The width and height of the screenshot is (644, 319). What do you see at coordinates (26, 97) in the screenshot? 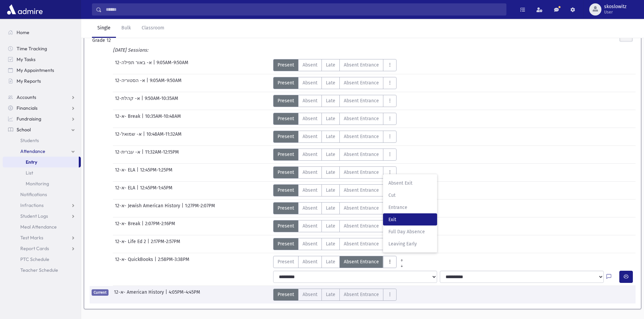
I see `span: Accounts` at bounding box center [26, 97].